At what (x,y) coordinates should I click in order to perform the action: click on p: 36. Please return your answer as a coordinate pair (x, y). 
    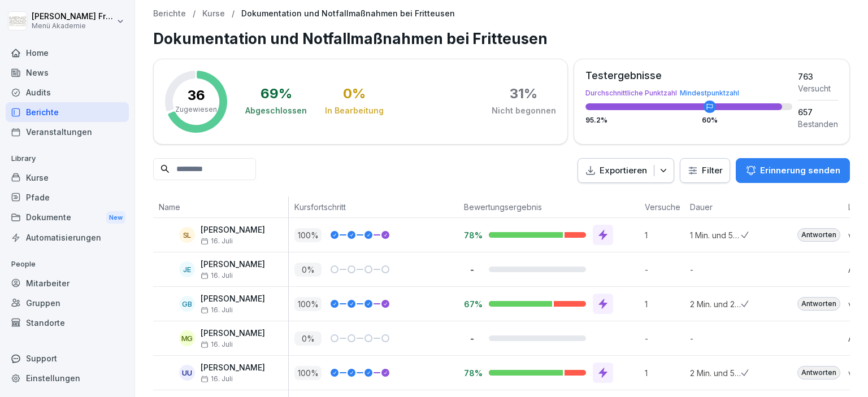
    Looking at the image, I should click on (196, 95).